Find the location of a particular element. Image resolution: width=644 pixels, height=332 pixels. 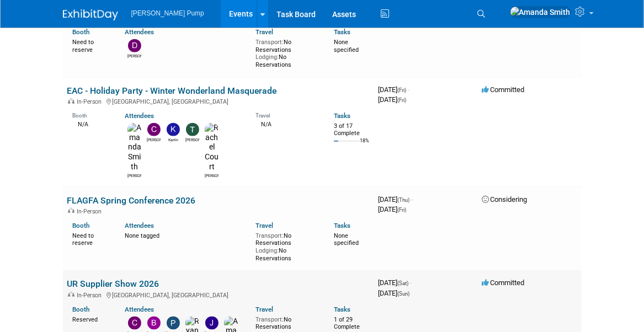

a: EAC - Holiday Party - Winter Wonderland Masquerade is located at coordinates (172, 90).